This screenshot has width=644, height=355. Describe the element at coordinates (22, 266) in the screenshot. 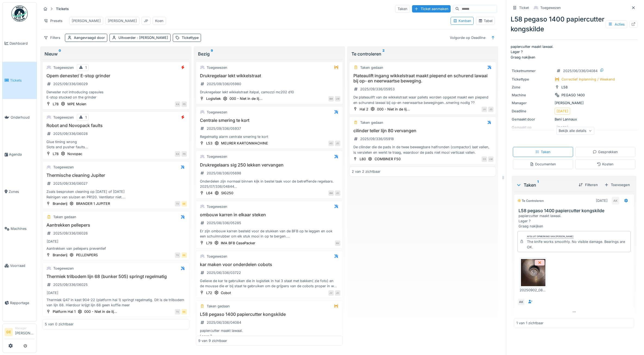

I see `span: Voorraad` at that location.